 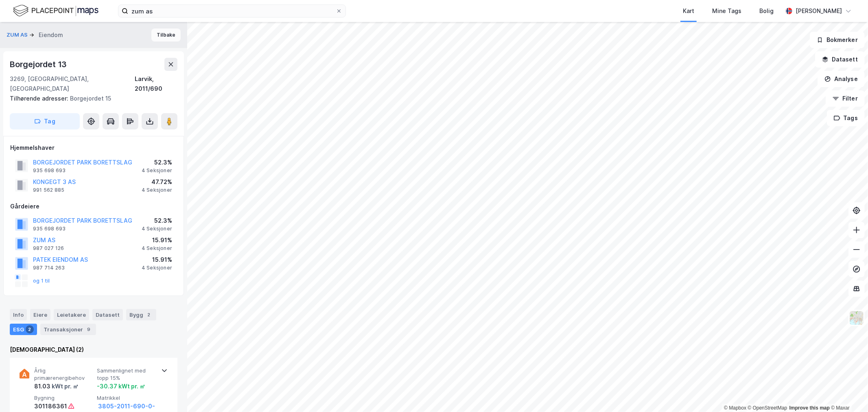 I want to click on div: Mine Tags, so click(x=727, y=11).